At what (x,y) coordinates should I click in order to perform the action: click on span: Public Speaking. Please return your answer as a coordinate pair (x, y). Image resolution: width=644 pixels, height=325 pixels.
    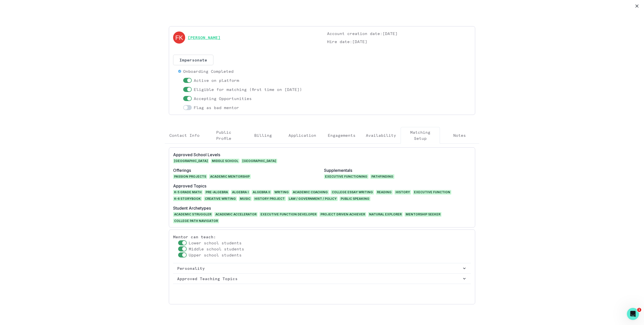
    Looking at the image, I should click on (355, 199).